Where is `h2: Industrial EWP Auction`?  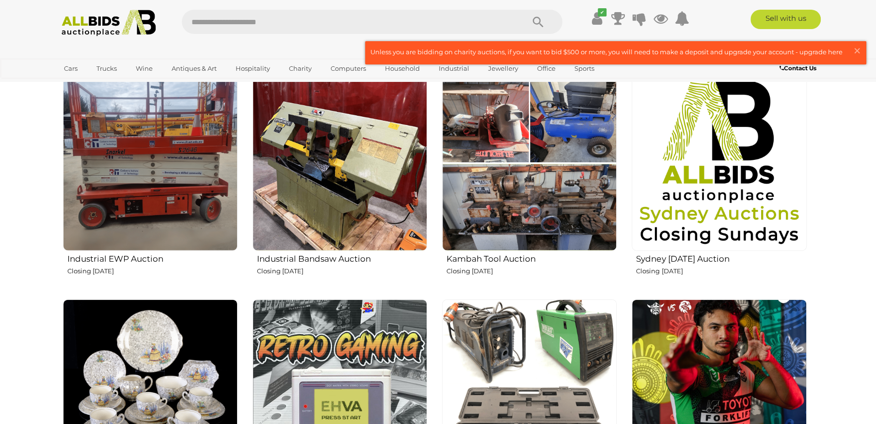 h2: Industrial EWP Auction is located at coordinates (152, 258).